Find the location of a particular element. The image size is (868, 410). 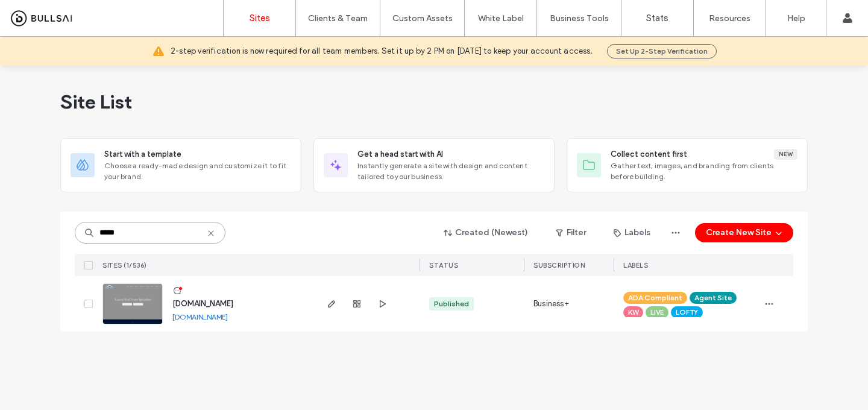

span: Gather text, images, and branding from clients before building. is located at coordinates (704, 172).